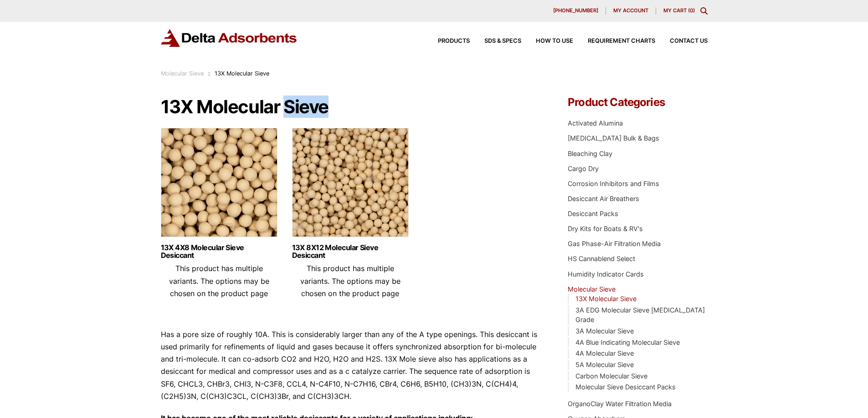 The height and width of the screenshot is (418, 868). What do you see at coordinates (679, 10) in the screenshot?
I see `a: My Cart (0)` at bounding box center [679, 10].